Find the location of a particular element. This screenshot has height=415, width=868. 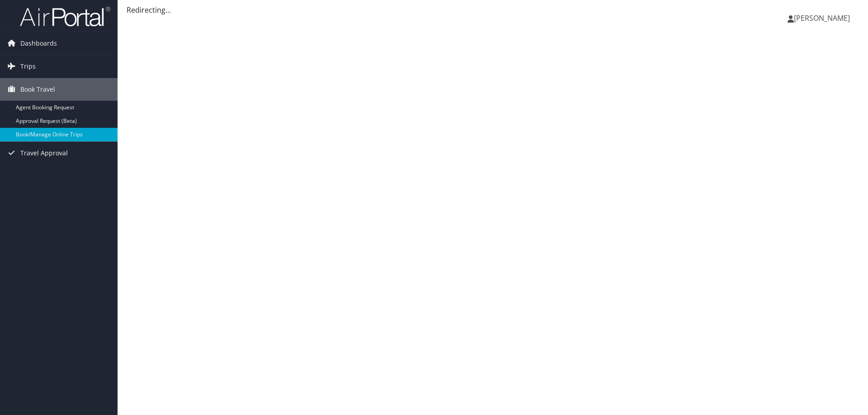

span: Trips is located at coordinates (28, 66).